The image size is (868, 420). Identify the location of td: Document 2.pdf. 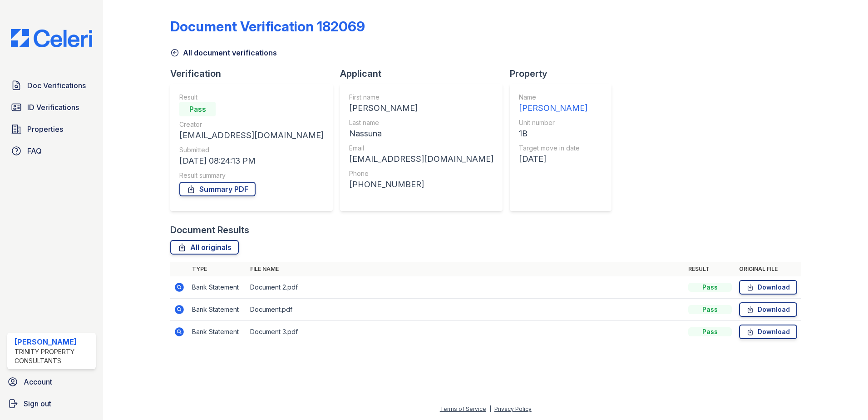
(465, 287).